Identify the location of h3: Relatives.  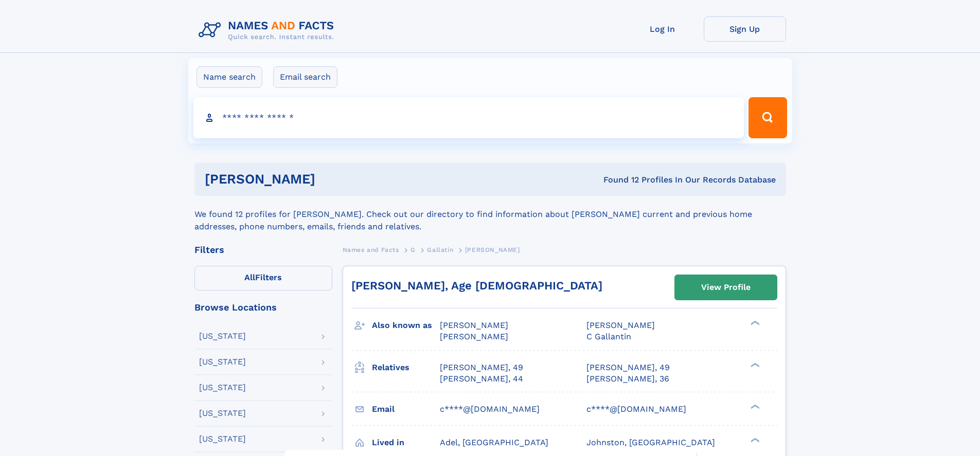
(406, 368).